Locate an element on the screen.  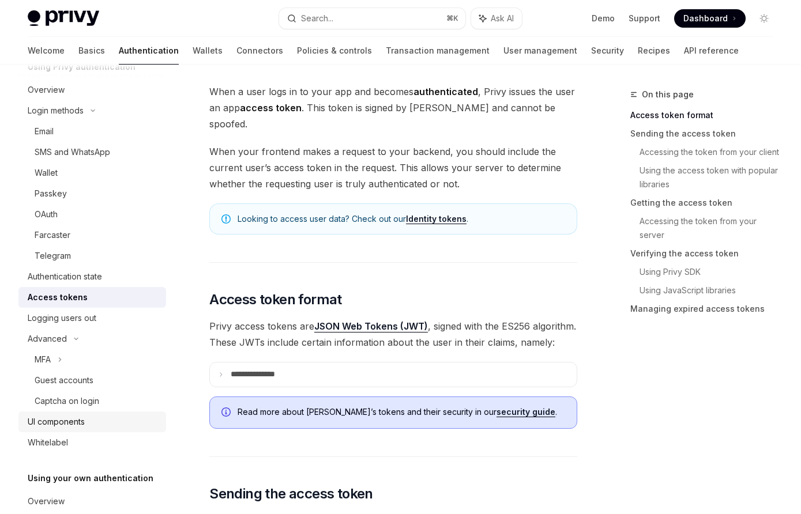
div: SMS and WhatsApp is located at coordinates (72, 152).